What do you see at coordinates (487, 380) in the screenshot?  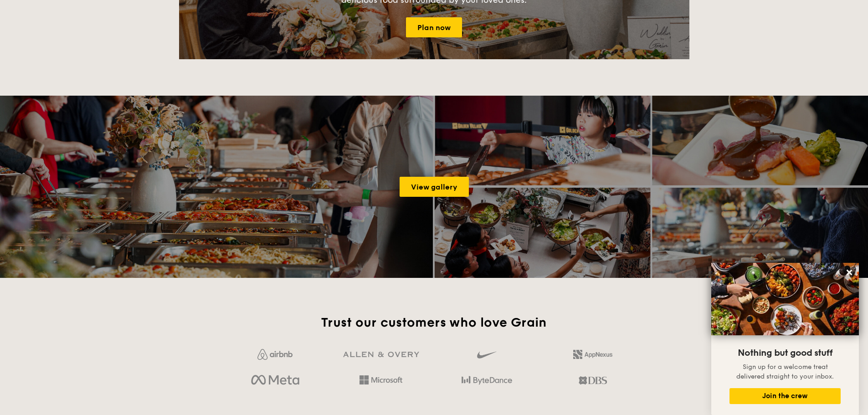 I see `img: bytedance.dc5c0c88.png` at bounding box center [487, 380].